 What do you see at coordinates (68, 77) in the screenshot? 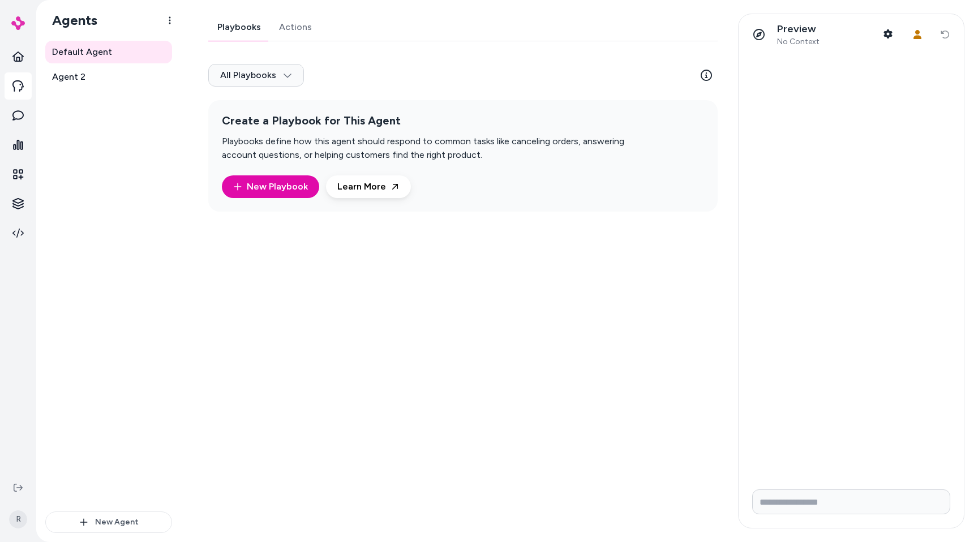
I see `span: Agent 2` at bounding box center [68, 77].